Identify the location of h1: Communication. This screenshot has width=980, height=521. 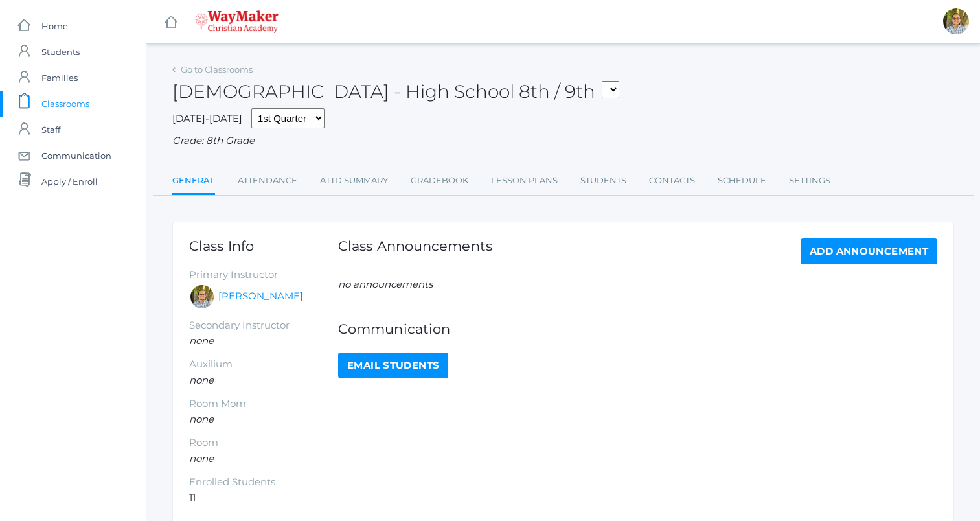
(637, 328).